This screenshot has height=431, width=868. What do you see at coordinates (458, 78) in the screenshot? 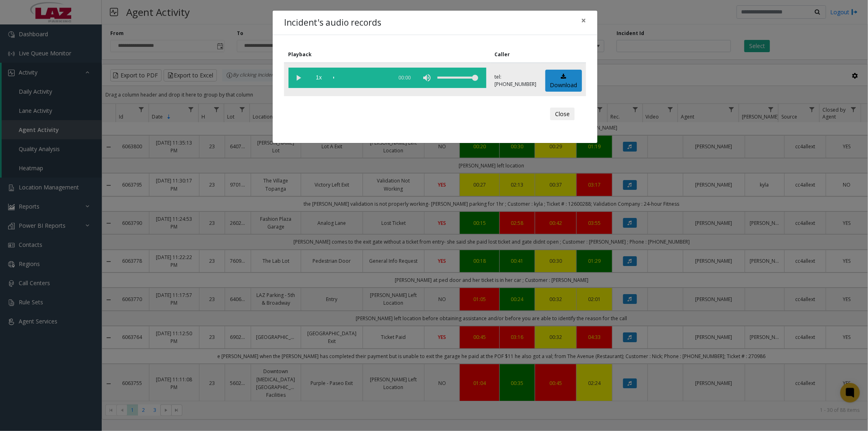
I see `div: volume level` at bounding box center [458, 78].